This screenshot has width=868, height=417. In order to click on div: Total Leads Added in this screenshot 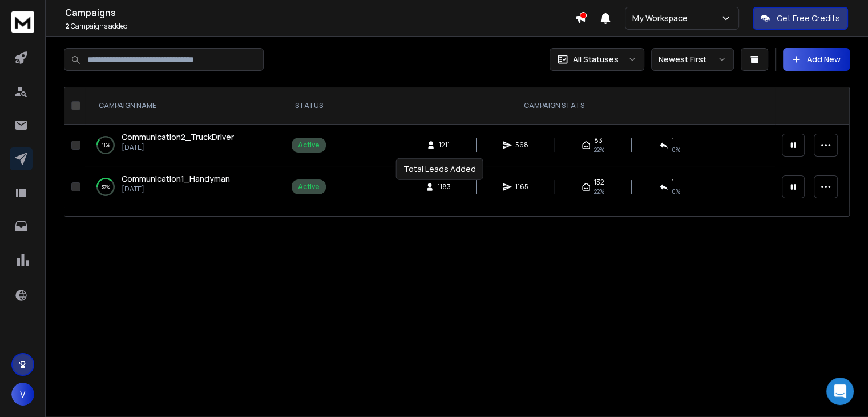, I will do `click(439, 169)`.